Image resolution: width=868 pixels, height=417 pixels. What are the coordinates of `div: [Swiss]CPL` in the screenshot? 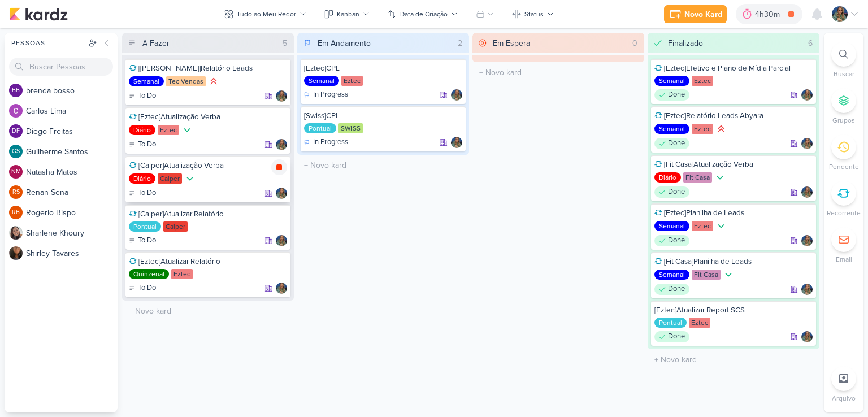 It's located at (383, 116).